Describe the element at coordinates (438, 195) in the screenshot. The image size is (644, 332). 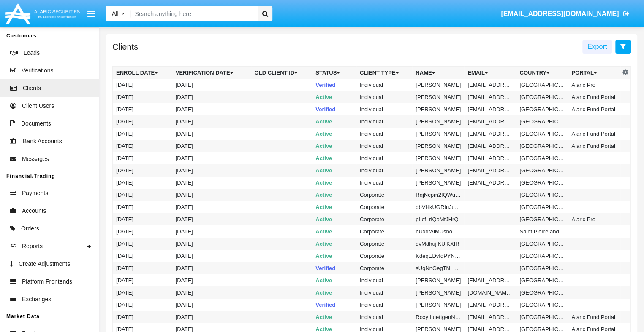
I see `td: RqjNcpm2IQWulEF` at that location.